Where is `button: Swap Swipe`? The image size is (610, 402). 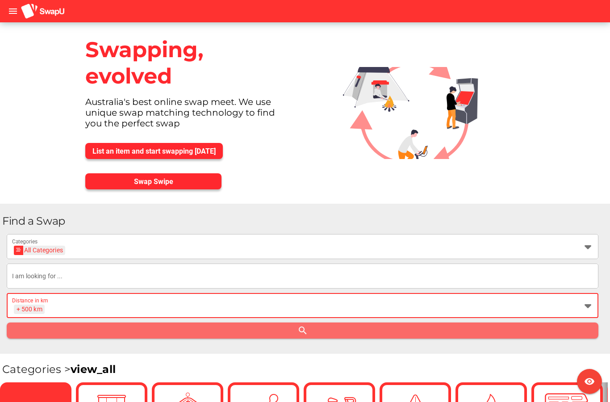
button: Swap Swipe is located at coordinates (153, 181).